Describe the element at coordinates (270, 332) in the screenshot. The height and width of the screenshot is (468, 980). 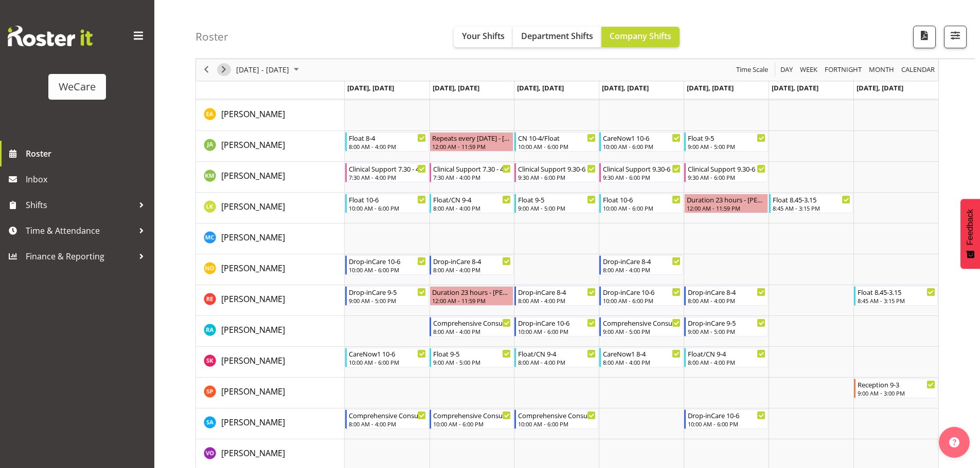
I see `td: Rachna Anderson resource` at that location.